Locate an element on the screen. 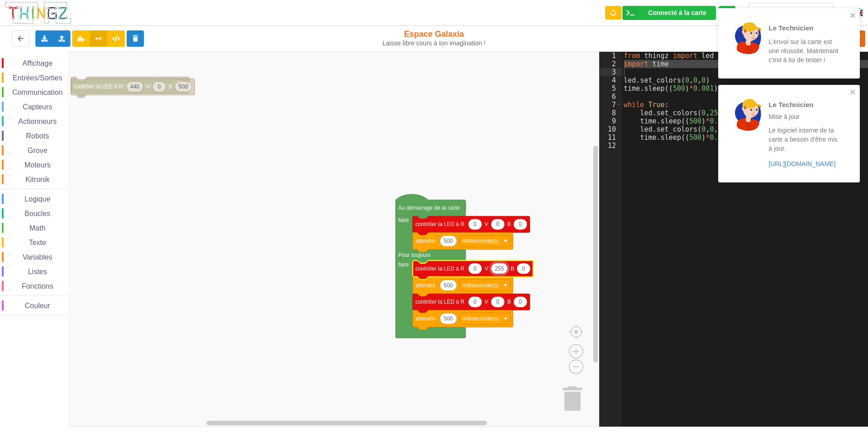 The height and width of the screenshot is (433, 868). span: Kitronik is located at coordinates (37, 179).